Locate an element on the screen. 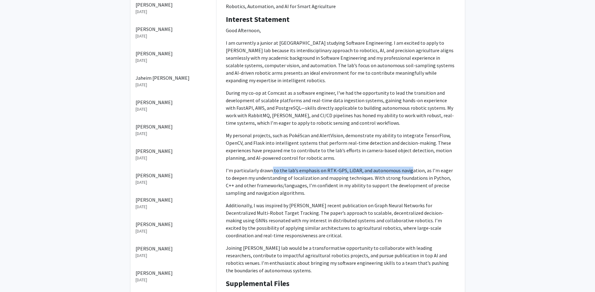  p: Robotics, Automation, and AI for Smart Agriculture is located at coordinates (340, 6).